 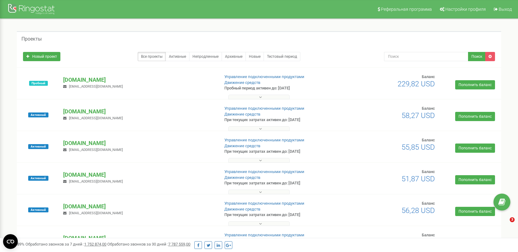 I want to click on h5: Проекты, so click(x=32, y=39).